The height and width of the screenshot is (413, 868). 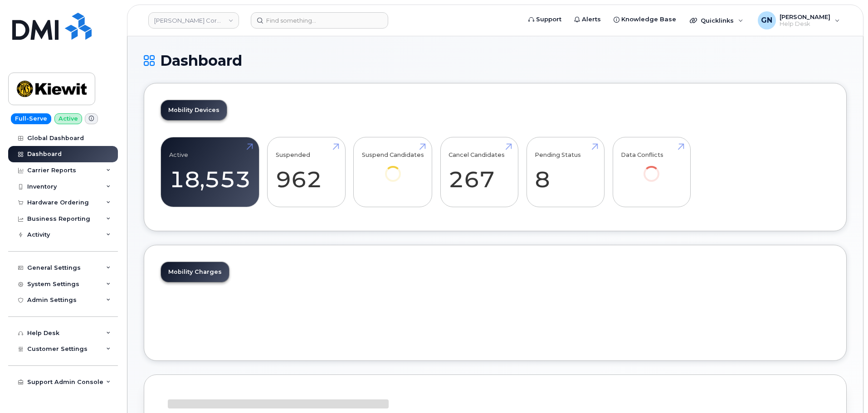 What do you see at coordinates (651, 168) in the screenshot?
I see `a: Data Conflicts` at bounding box center [651, 168].